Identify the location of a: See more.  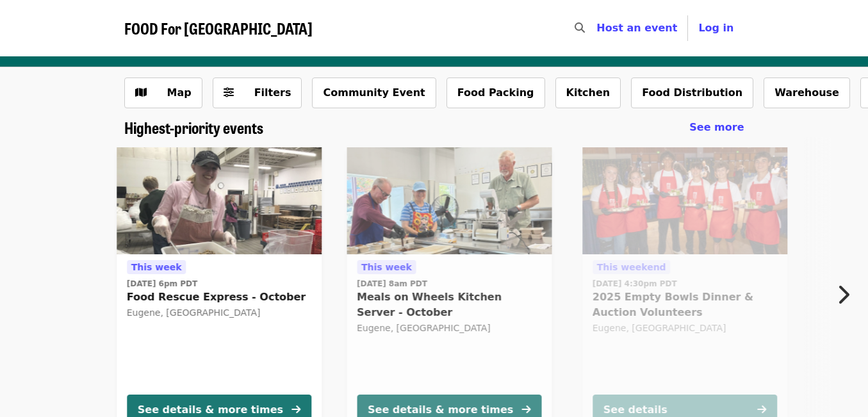
(716, 127).